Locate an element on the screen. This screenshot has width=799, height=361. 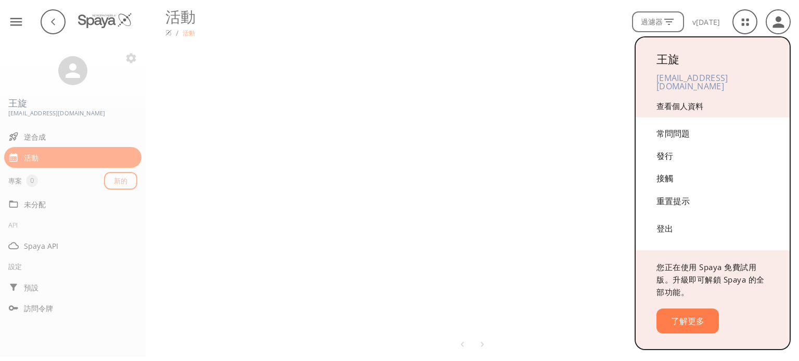
font: 了解更多 is located at coordinates (687, 321).